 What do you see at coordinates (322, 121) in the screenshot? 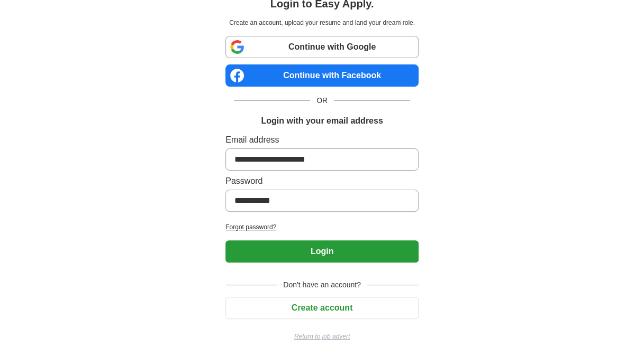
I see `h1: Login with your email address` at bounding box center [322, 121].